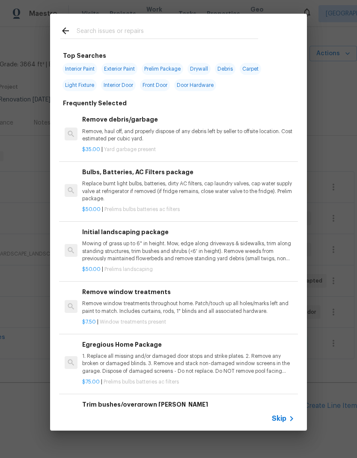 This screenshot has height=458, width=357. What do you see at coordinates (279, 419) in the screenshot?
I see `span: Skip` at bounding box center [279, 419].